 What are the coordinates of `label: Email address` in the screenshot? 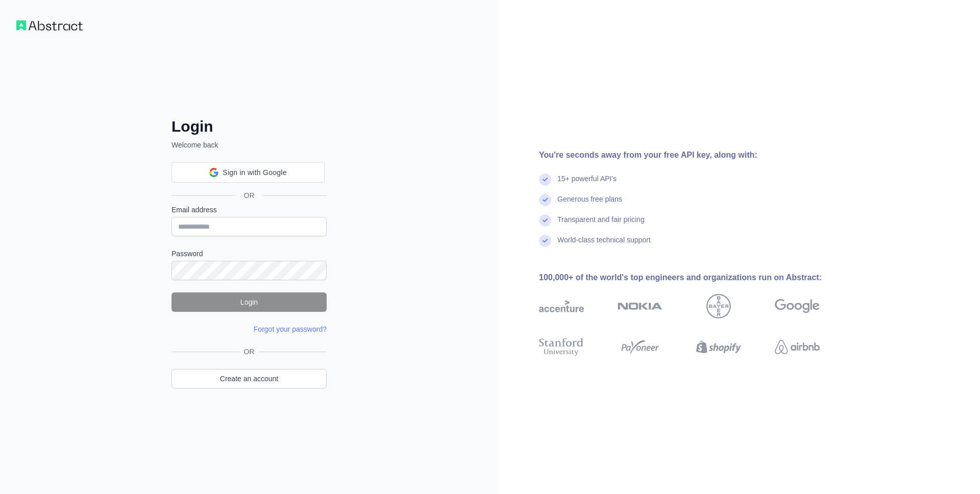 It's located at (249, 210).